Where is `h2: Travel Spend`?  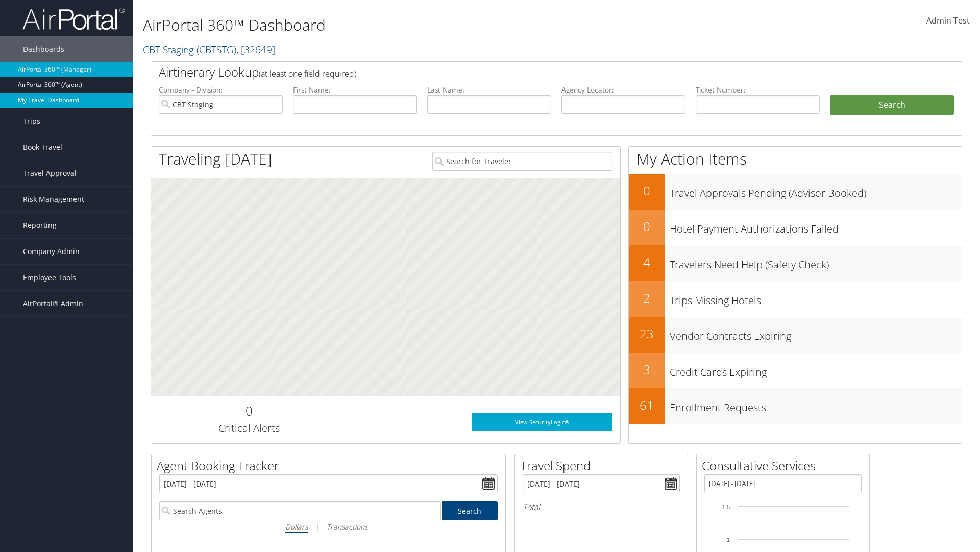
h2: Travel Spend is located at coordinates (604, 465).